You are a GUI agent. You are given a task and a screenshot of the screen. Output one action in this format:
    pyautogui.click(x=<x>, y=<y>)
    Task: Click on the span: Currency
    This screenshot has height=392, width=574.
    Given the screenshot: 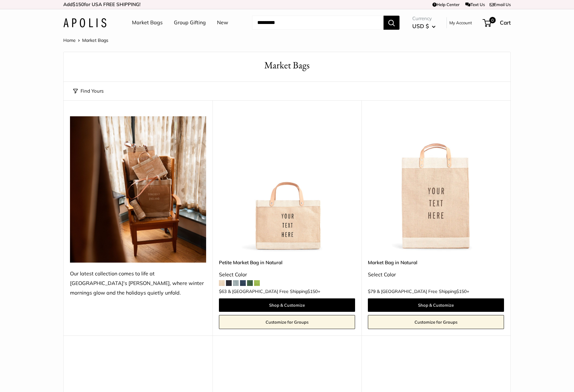 What is the action you would take?
    pyautogui.click(x=424, y=19)
    